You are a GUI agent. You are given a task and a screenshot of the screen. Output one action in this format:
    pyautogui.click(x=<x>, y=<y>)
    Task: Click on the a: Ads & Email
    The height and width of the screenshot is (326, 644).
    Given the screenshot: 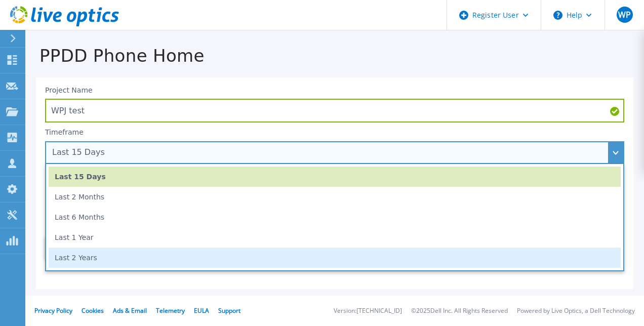 What is the action you would take?
    pyautogui.click(x=130, y=310)
    